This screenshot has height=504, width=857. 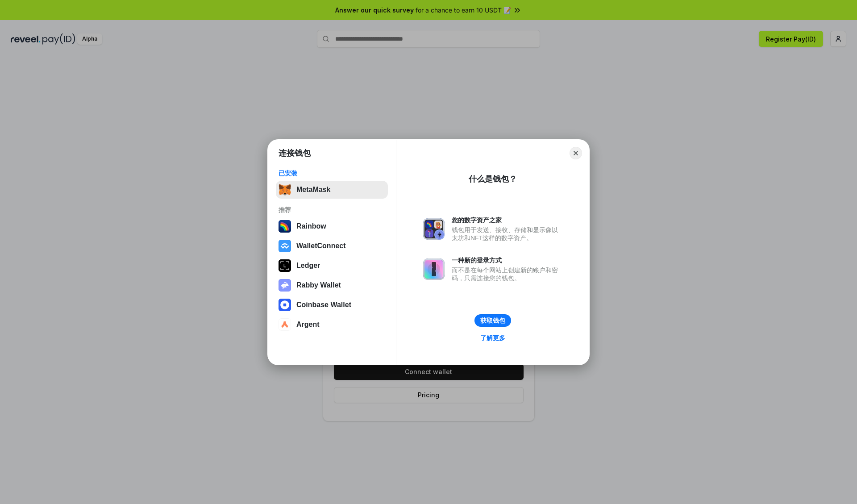 What do you see at coordinates (331, 190) in the screenshot?
I see `button: MetaMask` at bounding box center [331, 190].